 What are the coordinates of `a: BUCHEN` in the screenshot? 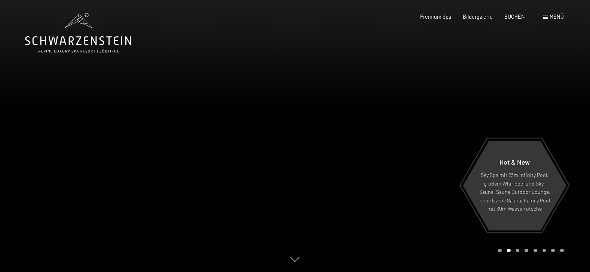 It's located at (514, 16).